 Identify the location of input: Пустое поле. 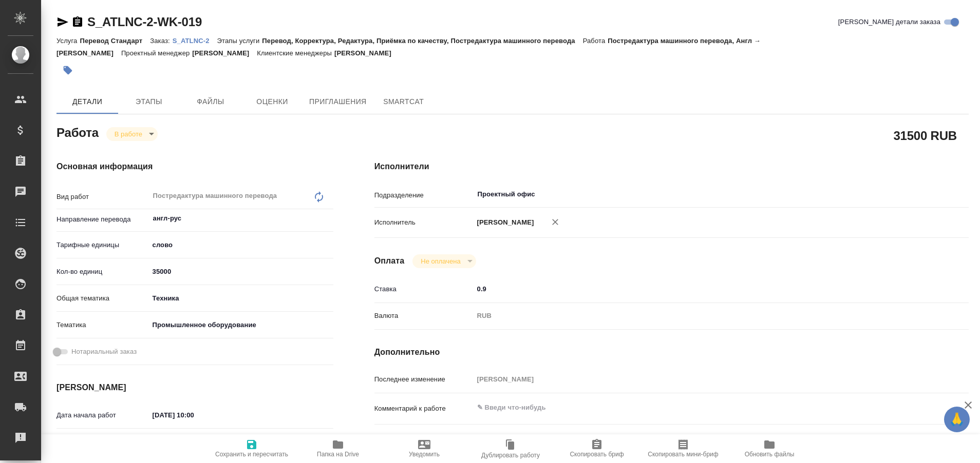
(696, 379).